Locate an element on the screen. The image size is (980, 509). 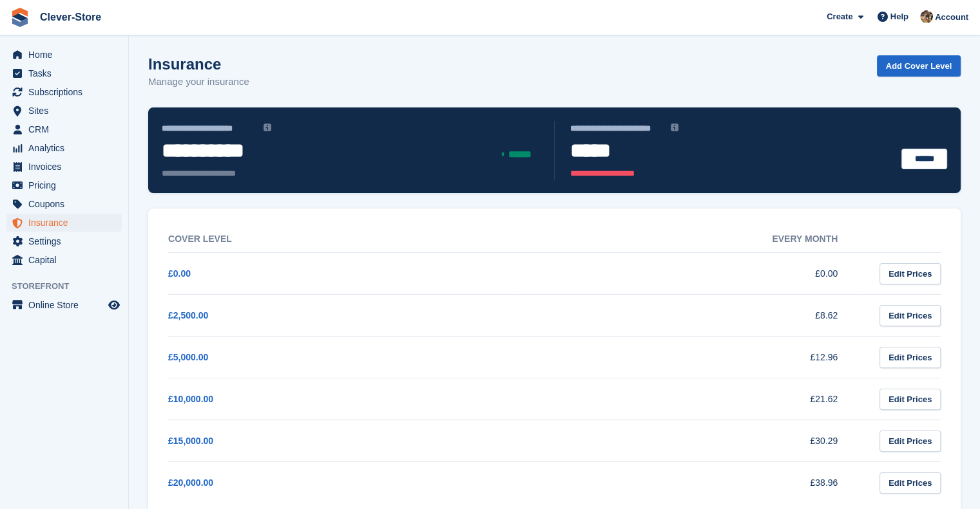
th: Cover Level is located at coordinates (342, 240).